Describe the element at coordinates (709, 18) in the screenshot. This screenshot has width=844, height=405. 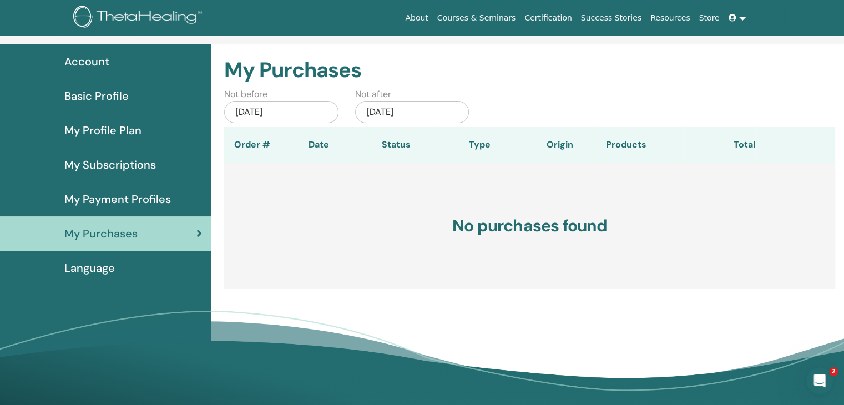
I see `a: Store` at that location.